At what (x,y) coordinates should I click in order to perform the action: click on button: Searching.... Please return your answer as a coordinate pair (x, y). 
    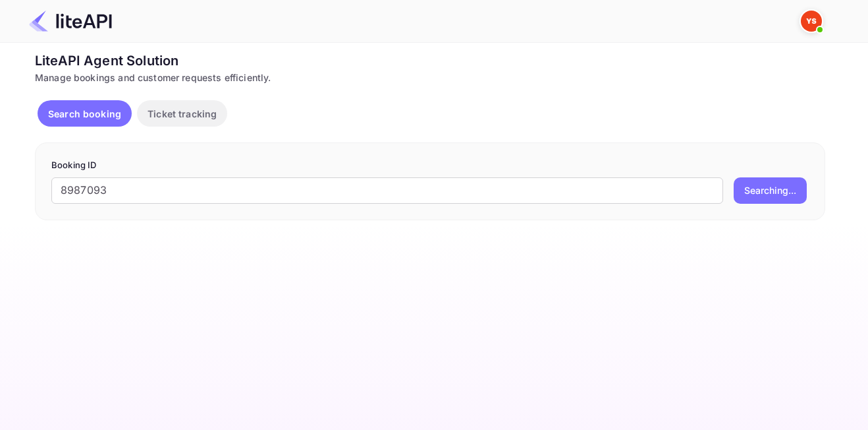
    Looking at the image, I should click on (770, 191).